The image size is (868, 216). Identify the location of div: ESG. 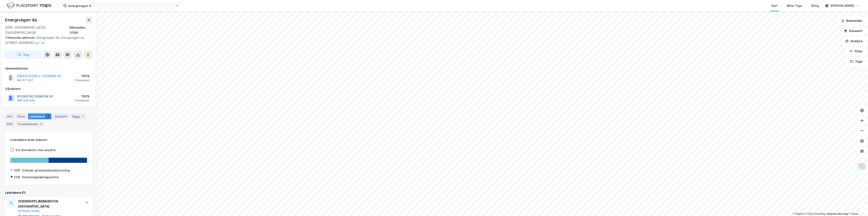
(10, 124).